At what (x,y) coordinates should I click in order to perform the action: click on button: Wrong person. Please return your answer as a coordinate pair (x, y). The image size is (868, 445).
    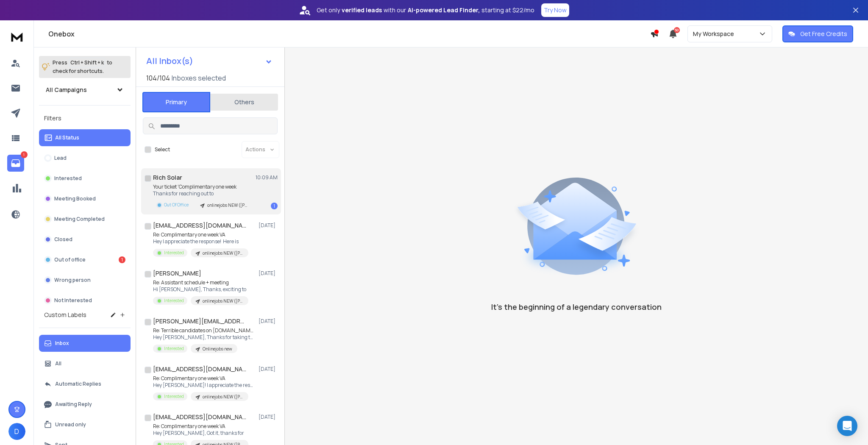
    Looking at the image, I should click on (85, 281).